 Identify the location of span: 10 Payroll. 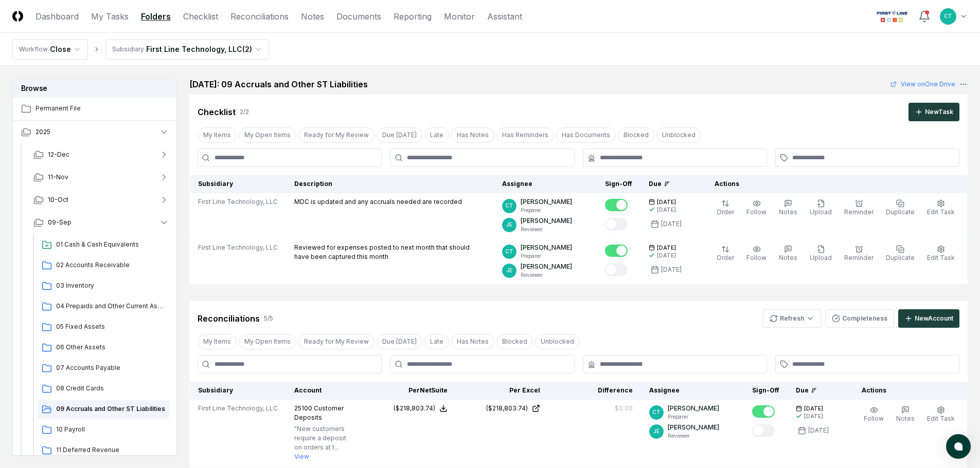
(111, 430).